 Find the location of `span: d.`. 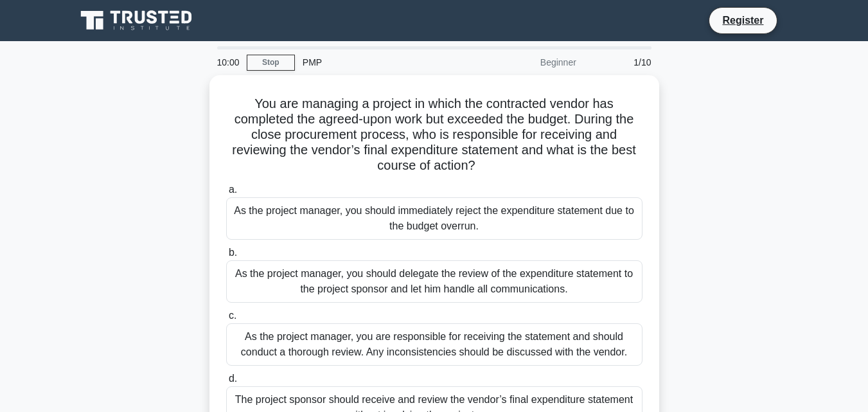

span: d. is located at coordinates (233, 378).